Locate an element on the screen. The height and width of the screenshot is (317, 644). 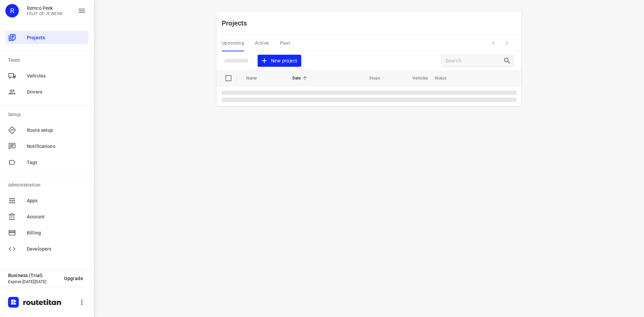
input: Search projects is located at coordinates (474, 61).